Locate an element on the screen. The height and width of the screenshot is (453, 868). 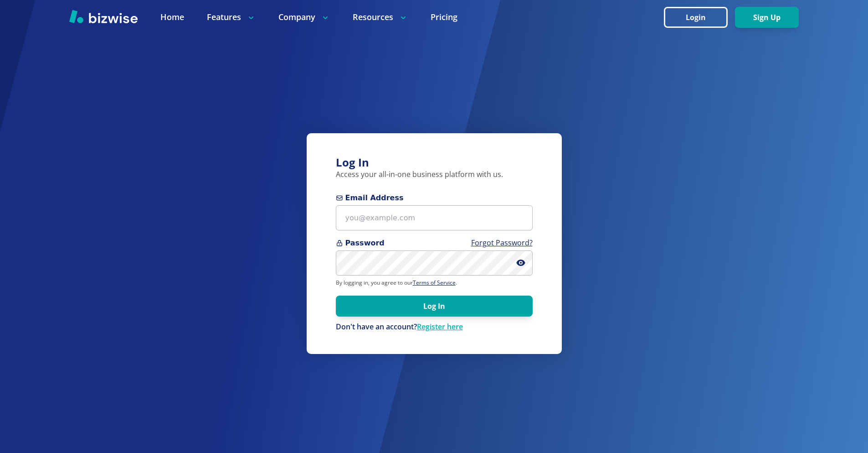
h3: Log In is located at coordinates (434, 162).